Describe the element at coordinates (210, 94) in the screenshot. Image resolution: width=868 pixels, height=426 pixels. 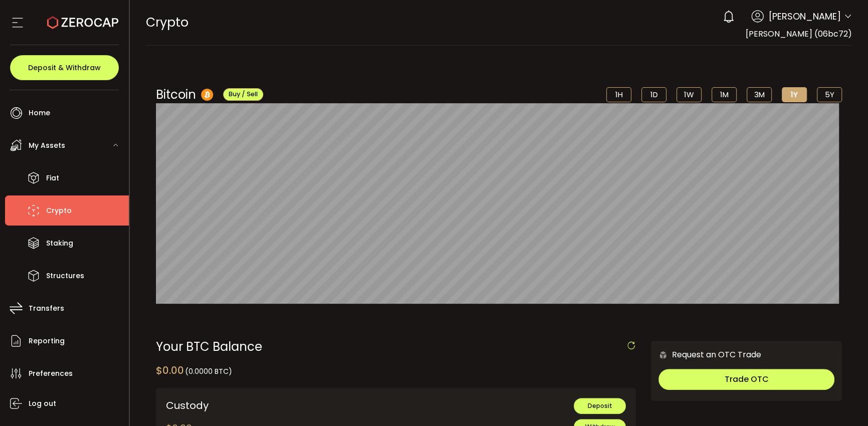
I see `div: Bitcoin` at that location.